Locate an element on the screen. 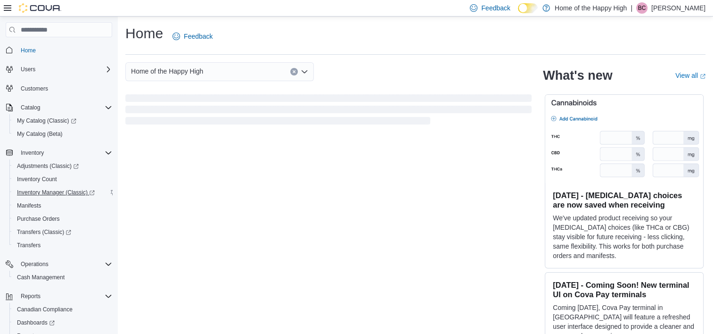 This screenshot has width=713, height=334. div: Bryanne Cooper is located at coordinates (642, 8).